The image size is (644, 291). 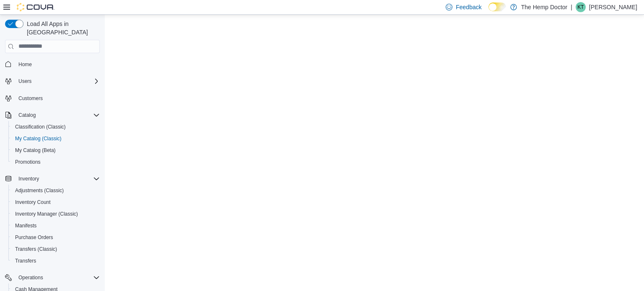 What do you see at coordinates (36, 249) in the screenshot?
I see `a: Transfers (Classic)` at bounding box center [36, 249].